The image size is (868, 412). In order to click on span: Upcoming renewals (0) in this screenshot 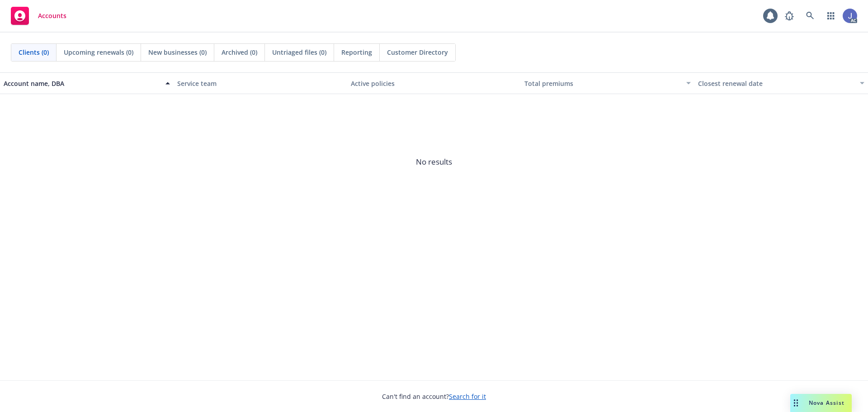, I will do `click(99, 52)`.